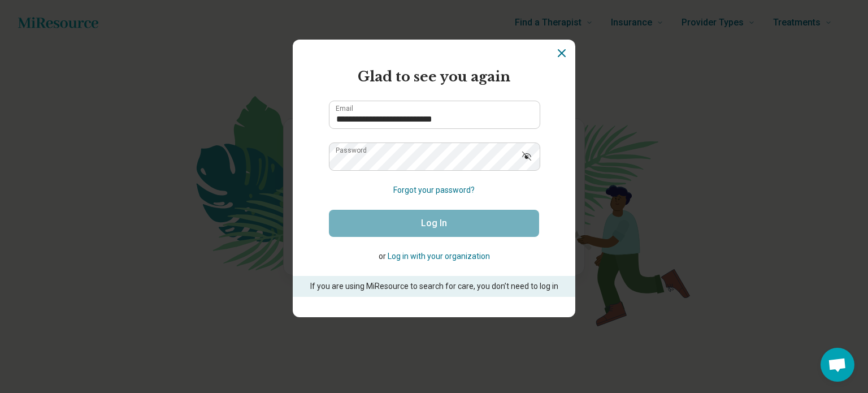 This screenshot has height=393, width=868. What do you see at coordinates (351, 150) in the screenshot?
I see `label: Password` at bounding box center [351, 150].